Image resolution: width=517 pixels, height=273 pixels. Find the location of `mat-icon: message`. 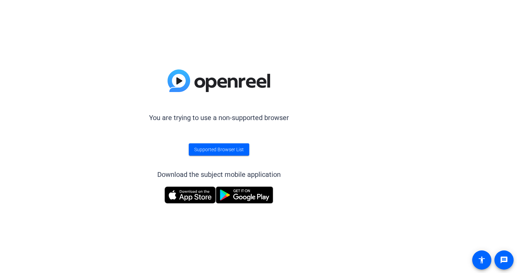

mat-icon: message is located at coordinates (504, 260).